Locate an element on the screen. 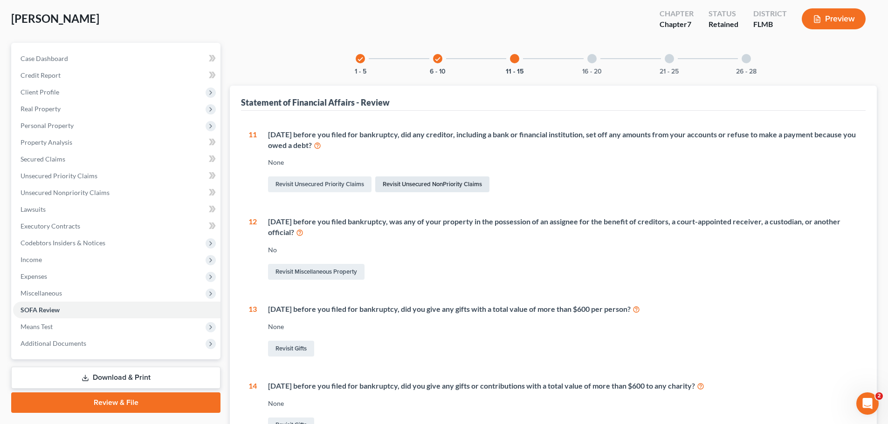 The image size is (888, 424). span: Client Profile is located at coordinates (40, 92).